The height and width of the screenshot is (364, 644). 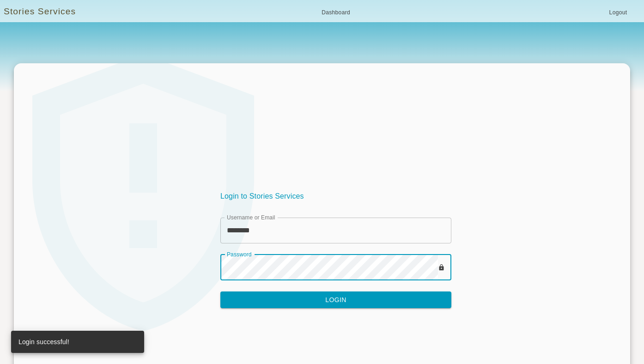 What do you see at coordinates (336, 197) in the screenshot?
I see `h6: Login to Stories Services` at bounding box center [336, 197].